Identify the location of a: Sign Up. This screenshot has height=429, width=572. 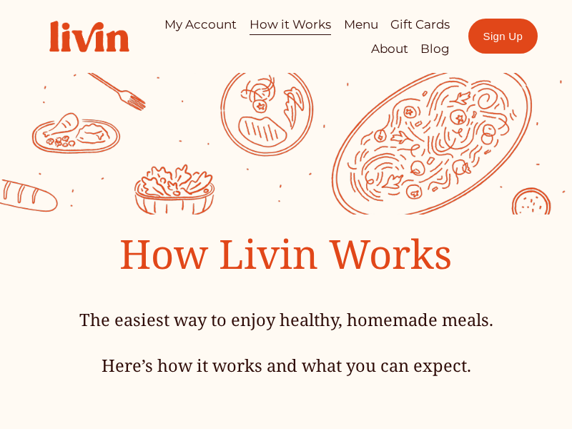
(502, 36).